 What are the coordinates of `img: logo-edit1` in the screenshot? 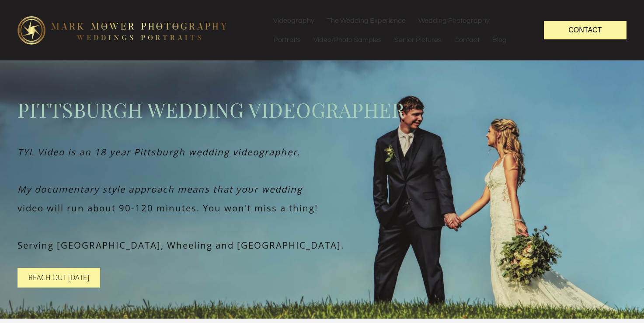 It's located at (122, 30).